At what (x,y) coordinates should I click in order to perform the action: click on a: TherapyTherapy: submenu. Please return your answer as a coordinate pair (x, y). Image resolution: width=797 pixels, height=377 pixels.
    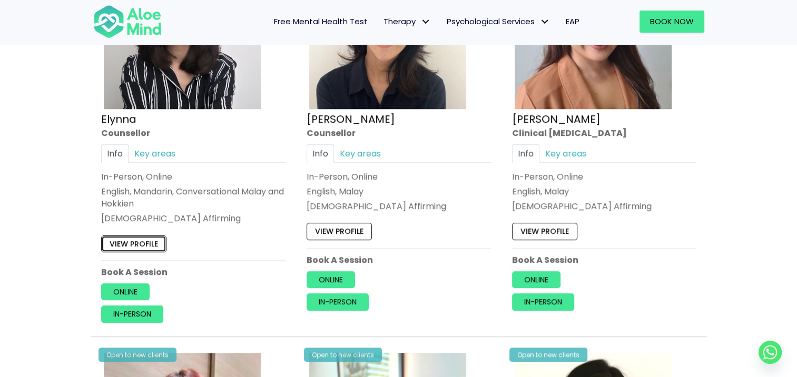
    Looking at the image, I should click on (407, 22).